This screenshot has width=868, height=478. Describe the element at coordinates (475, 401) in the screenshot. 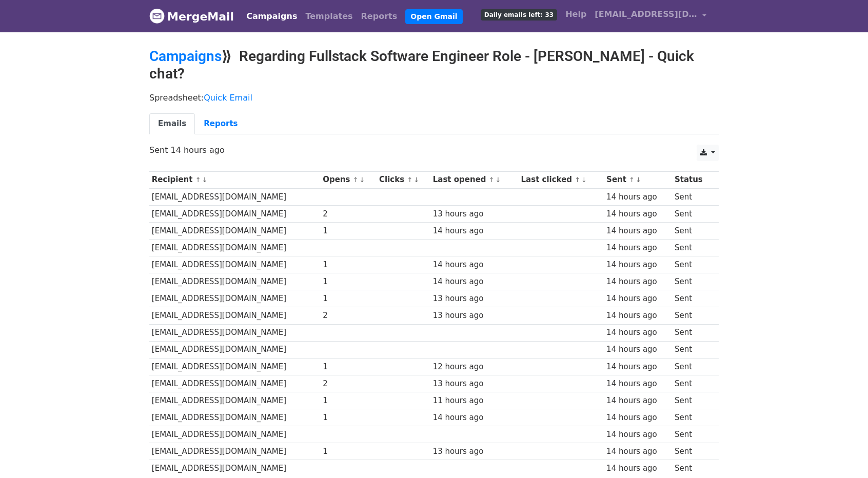

I see `div: 11 hours ago` at that location.